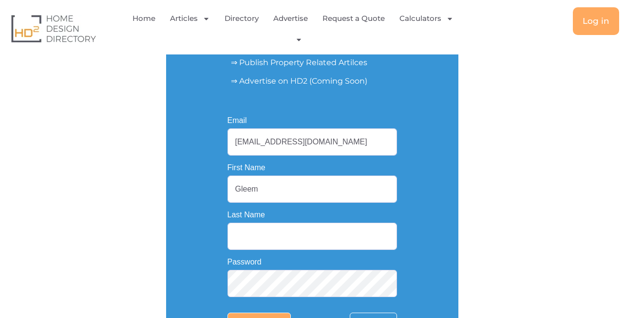  What do you see at coordinates (241, 18) in the screenshot?
I see `a: Directory` at bounding box center [241, 18].